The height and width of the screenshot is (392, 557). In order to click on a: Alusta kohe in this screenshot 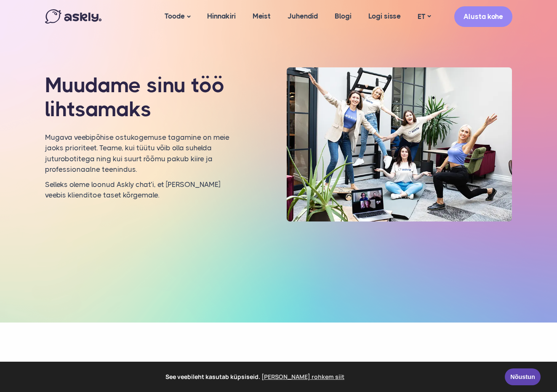, I will do `click(484, 16)`.